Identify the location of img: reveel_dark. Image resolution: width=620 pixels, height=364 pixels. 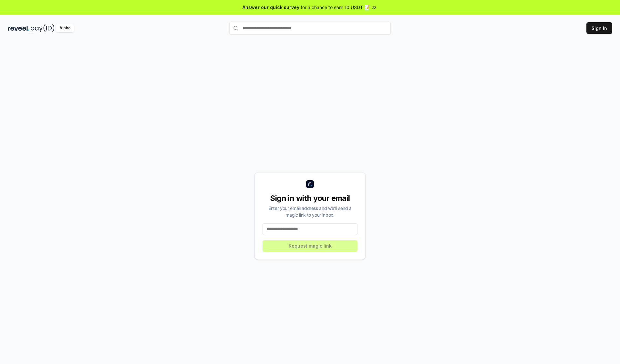
(18, 28).